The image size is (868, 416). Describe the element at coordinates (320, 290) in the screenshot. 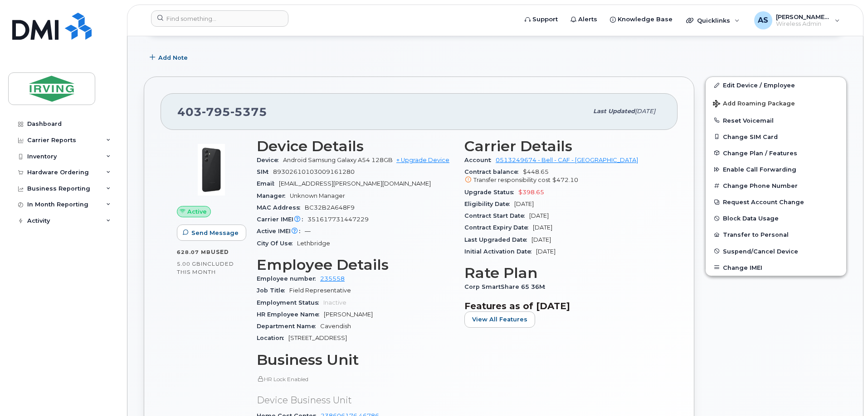

I see `span: Field Representative` at that location.